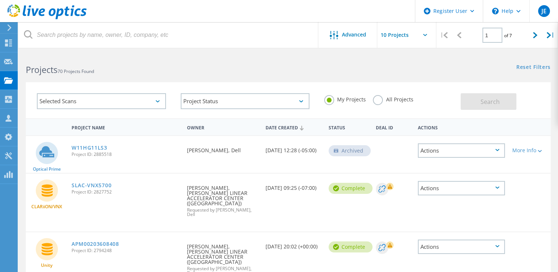  Describe the element at coordinates (529, 150) in the screenshot. I see `div: More Info` at that location.